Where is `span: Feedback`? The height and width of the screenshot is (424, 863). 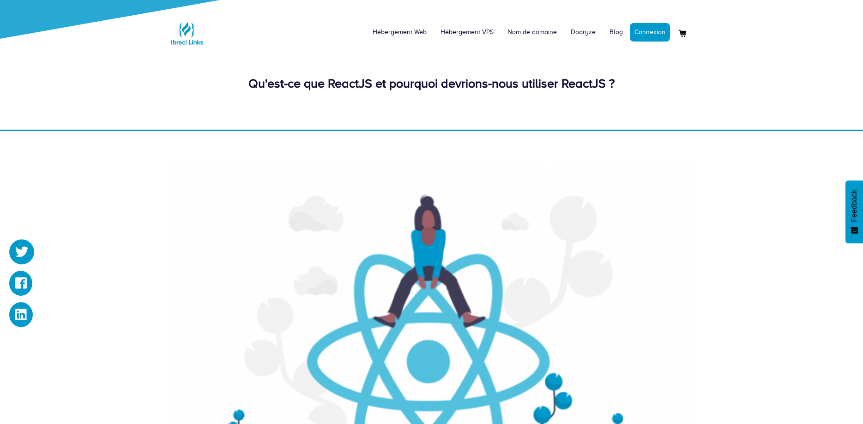 span: Feedback is located at coordinates (854, 206).